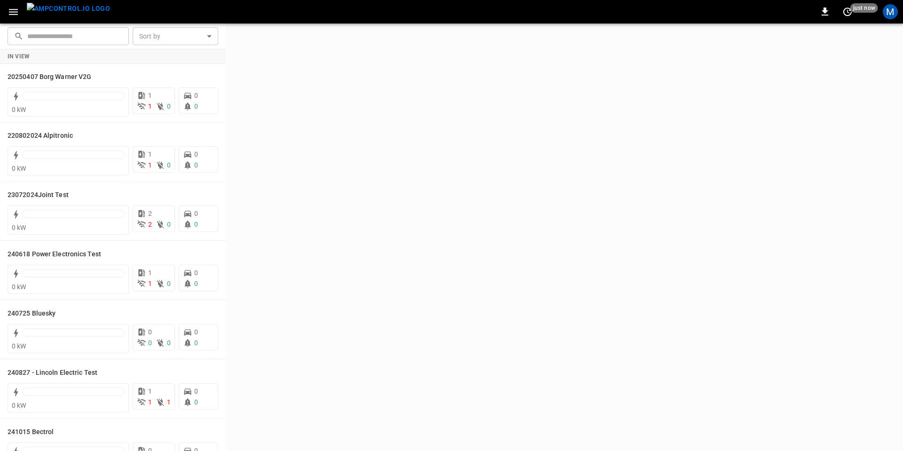 This screenshot has width=903, height=451. I want to click on h6: 241015 Bectrol, so click(31, 432).